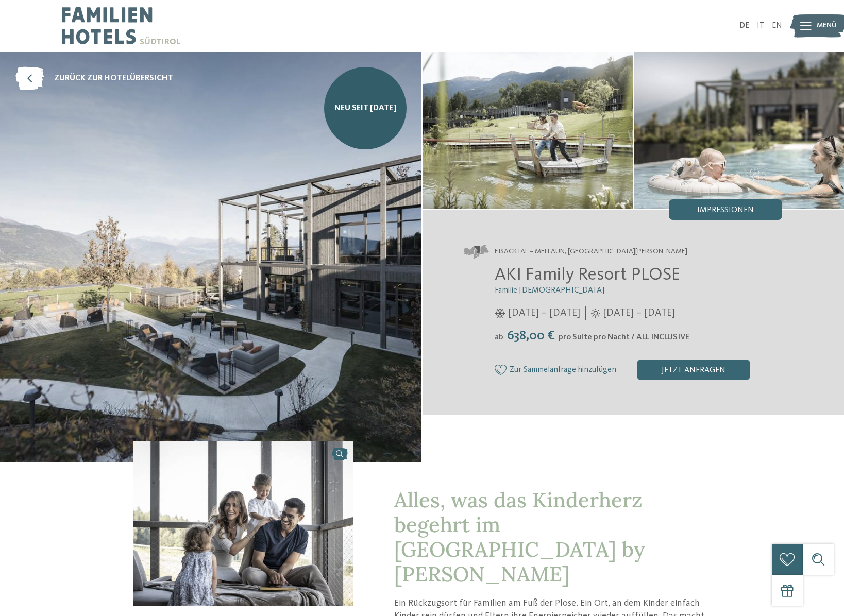 The image size is (844, 616). Describe the element at coordinates (243, 523) in the screenshot. I see `a: AKI: Alles, was das Kinderherz begehrt` at that location.